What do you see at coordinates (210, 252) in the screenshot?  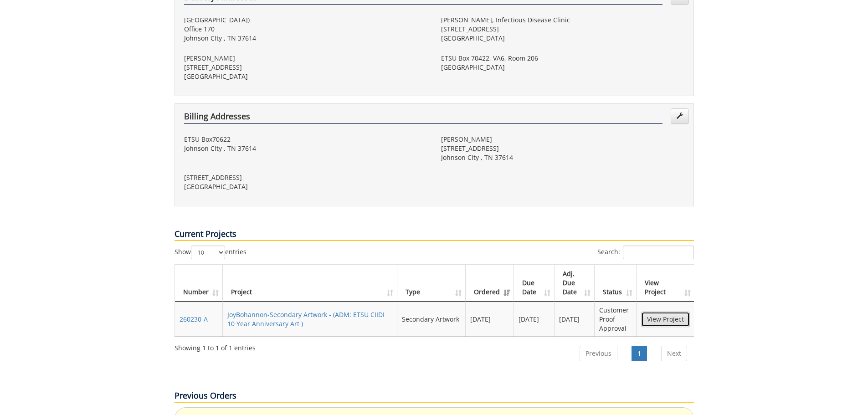 I see `label: Show entries` at bounding box center [210, 252].